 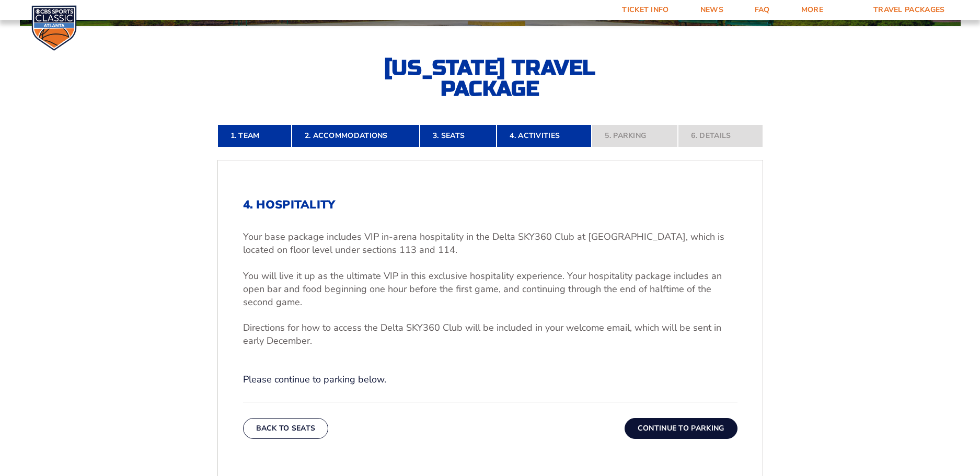 I want to click on button: Back To Seats, so click(x=286, y=428).